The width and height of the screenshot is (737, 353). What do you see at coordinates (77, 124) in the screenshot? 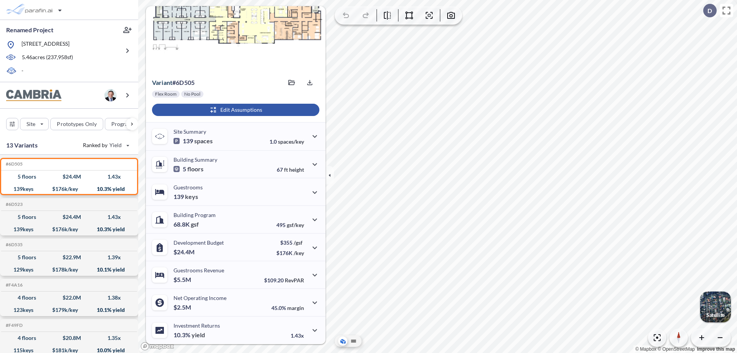
I see `button: Prototypes Only` at bounding box center [77, 124].